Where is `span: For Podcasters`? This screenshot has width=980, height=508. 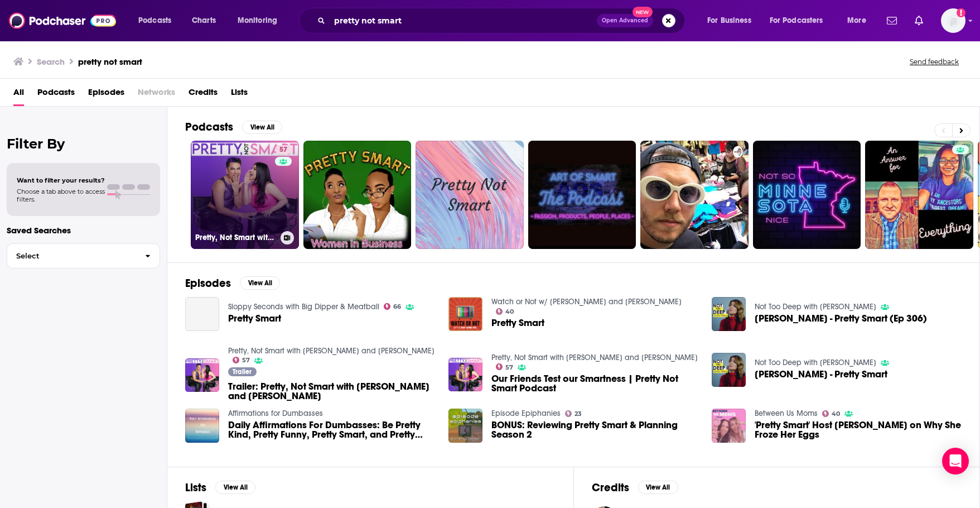 span: For Podcasters is located at coordinates (796, 21).